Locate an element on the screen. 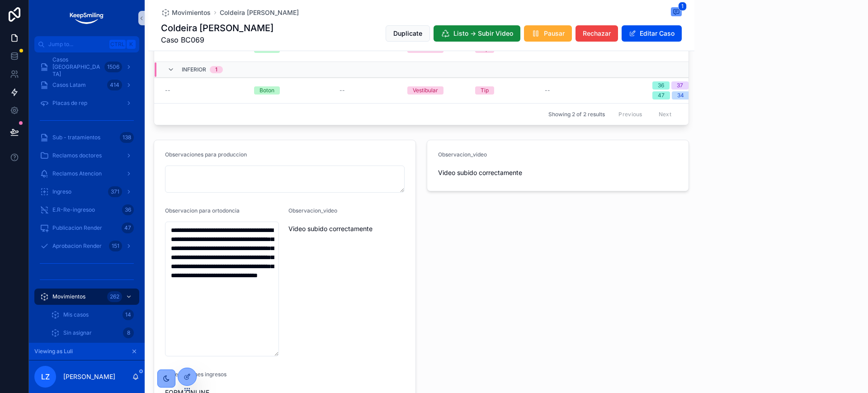  a: Casos Latam414 is located at coordinates (87, 85).